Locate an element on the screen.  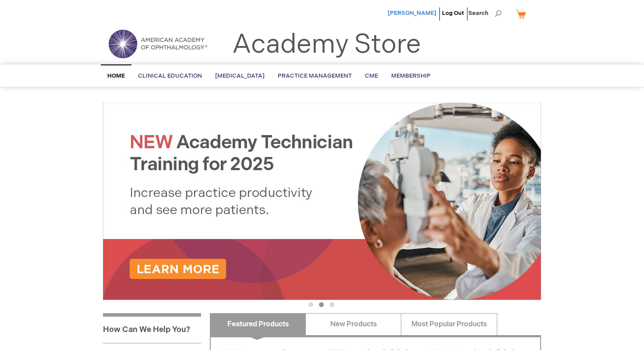
span: Clinical Education is located at coordinates (170, 76).